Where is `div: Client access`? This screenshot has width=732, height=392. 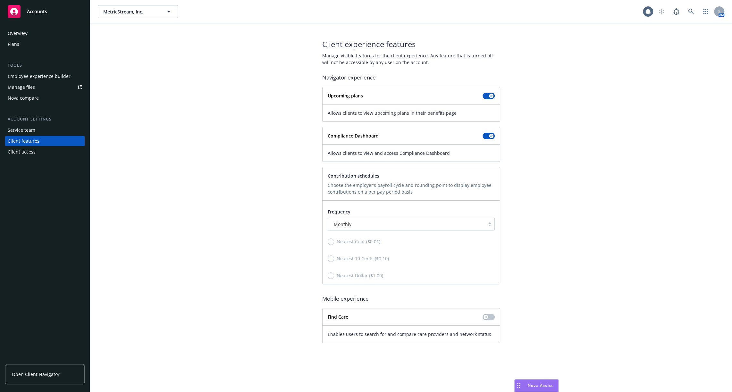 div: Client access is located at coordinates (21, 152).